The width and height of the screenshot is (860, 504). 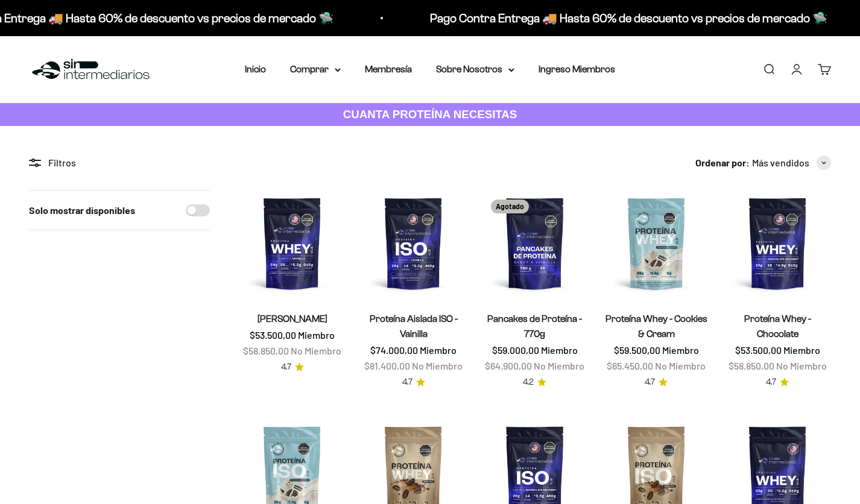 What do you see at coordinates (780, 163) in the screenshot?
I see `span: Más vendidos` at bounding box center [780, 163].